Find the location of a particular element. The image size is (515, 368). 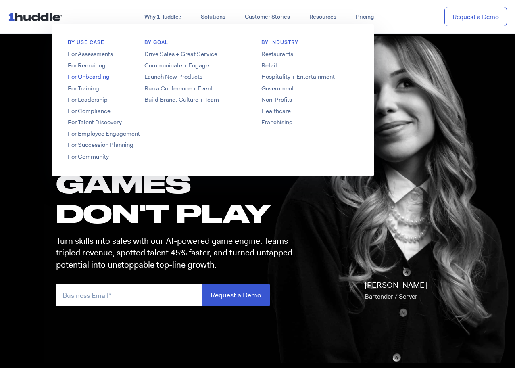

a: For Compliance is located at coordinates (116, 111).